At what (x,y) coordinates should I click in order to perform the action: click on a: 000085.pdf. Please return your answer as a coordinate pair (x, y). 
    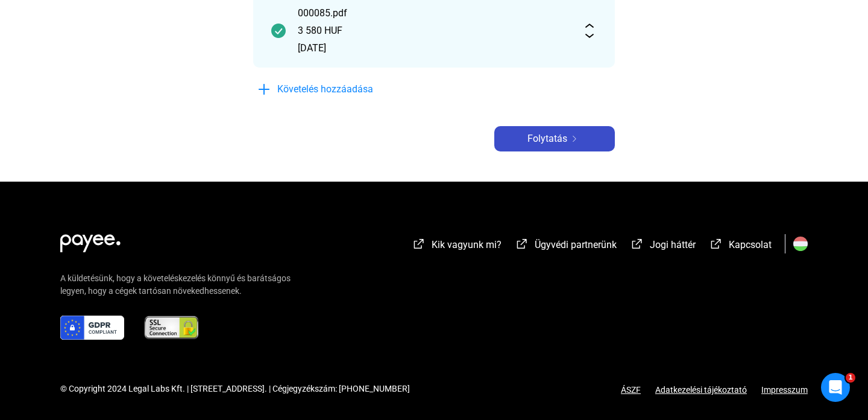
    Looking at the image, I should click on (191, 171).